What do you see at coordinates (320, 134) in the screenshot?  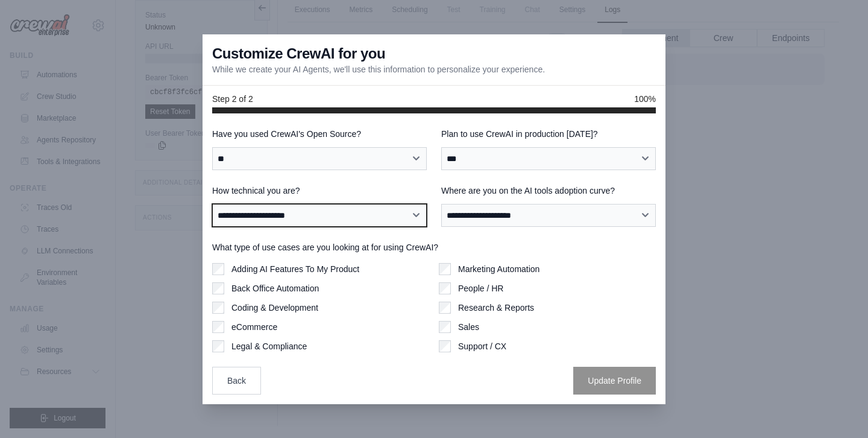 I see `label: Have you used CrewAI's Open Source?` at bounding box center [320, 134].